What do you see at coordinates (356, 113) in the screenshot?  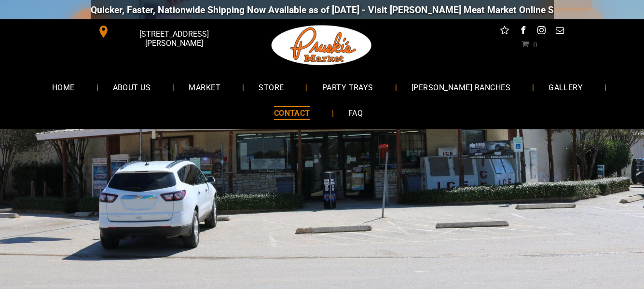 I see `a: FAQ` at bounding box center [356, 113].